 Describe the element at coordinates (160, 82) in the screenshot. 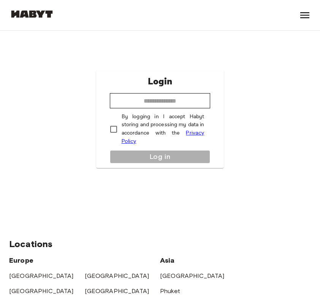

I see `p: Login` at that location.